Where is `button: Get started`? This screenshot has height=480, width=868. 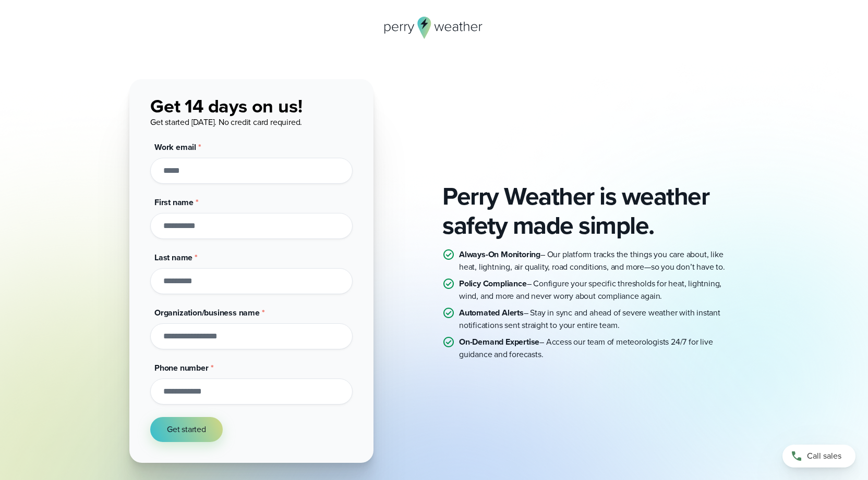 button: Get started is located at coordinates (186, 430).